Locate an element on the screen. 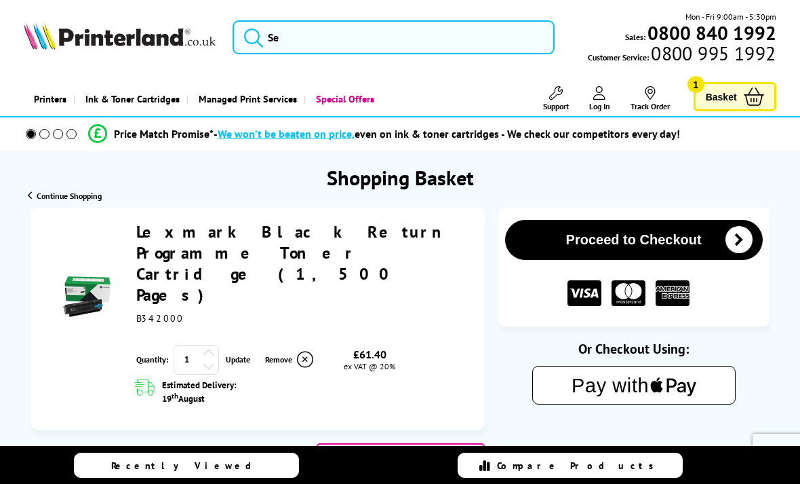 This screenshot has width=800, height=484. li: modal_Promise is located at coordinates (385, 134).